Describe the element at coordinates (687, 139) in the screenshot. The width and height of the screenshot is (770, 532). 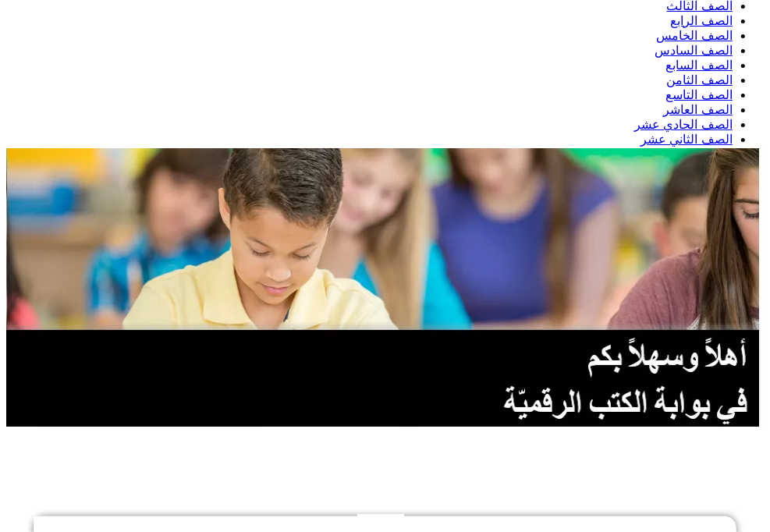
I see `a: الصف الثاني عشر` at that location.